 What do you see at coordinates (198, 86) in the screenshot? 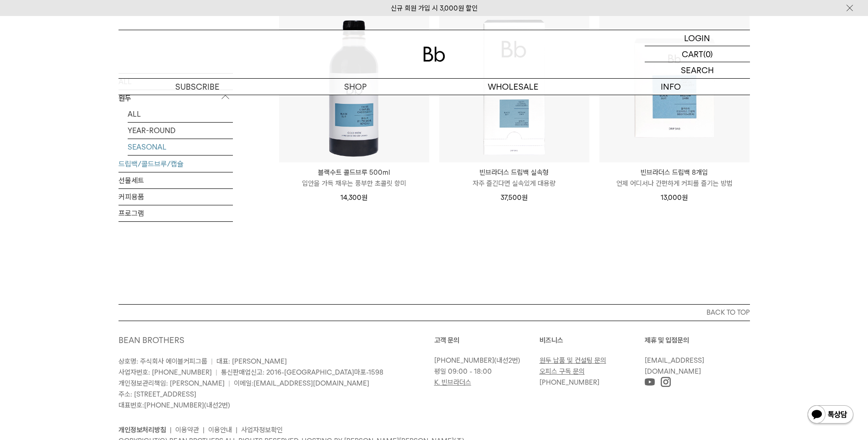
I see `a: SUBSCRIBE` at bounding box center [198, 86].